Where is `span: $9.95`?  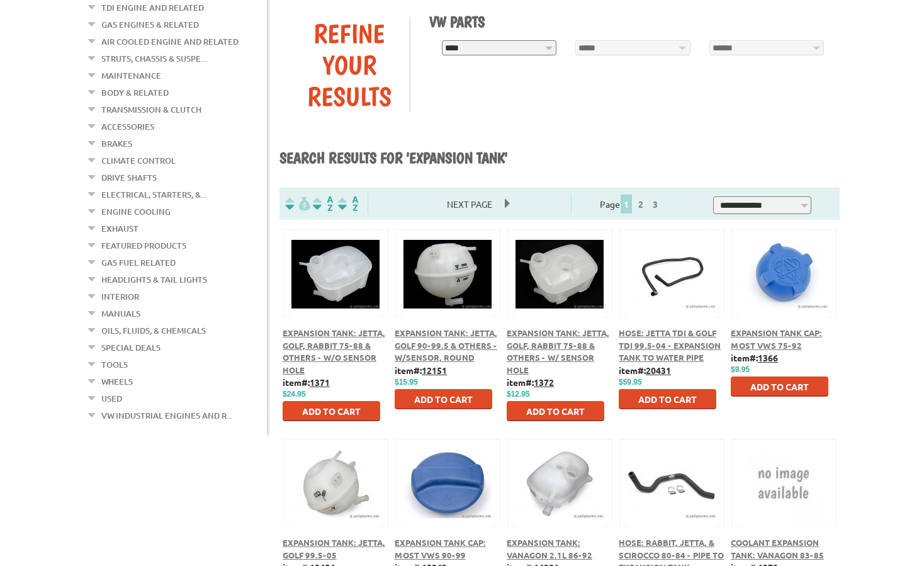
span: $9.95 is located at coordinates (740, 370).